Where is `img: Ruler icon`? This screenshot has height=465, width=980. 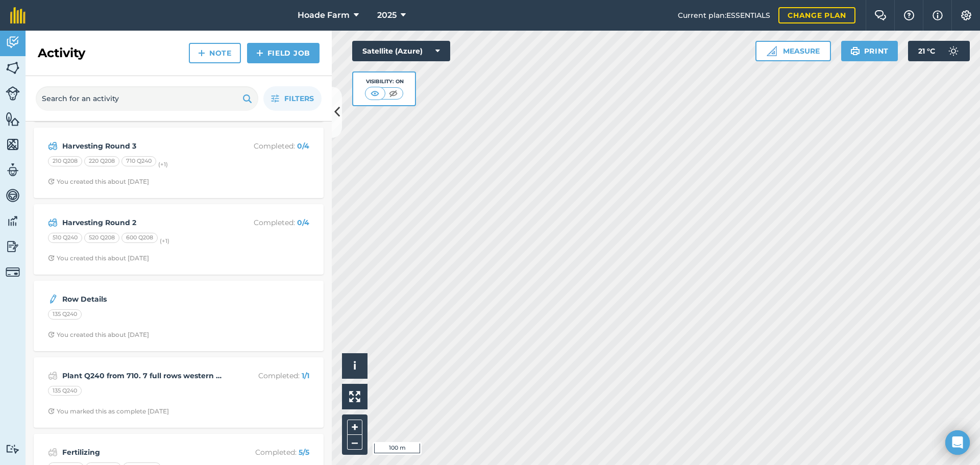
img: Ruler icon is located at coordinates (772, 51).